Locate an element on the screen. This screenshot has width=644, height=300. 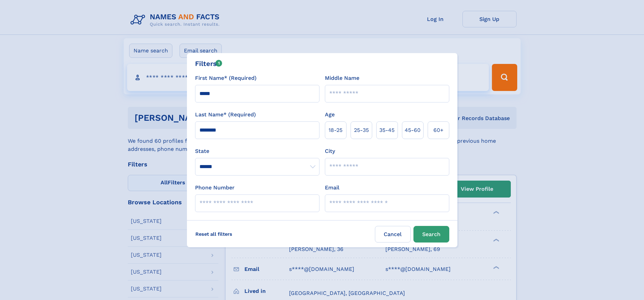
label: Middle Name is located at coordinates (342, 78).